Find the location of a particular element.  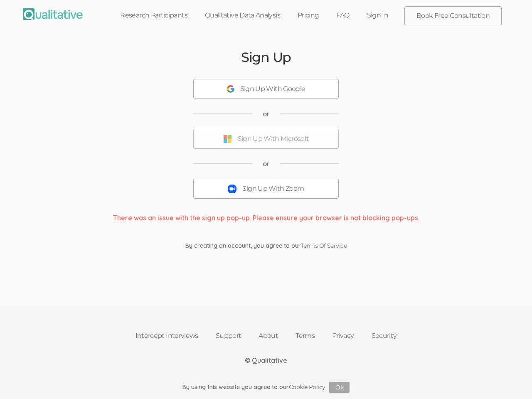

div: By using this website you agree to our is located at coordinates (266, 387).